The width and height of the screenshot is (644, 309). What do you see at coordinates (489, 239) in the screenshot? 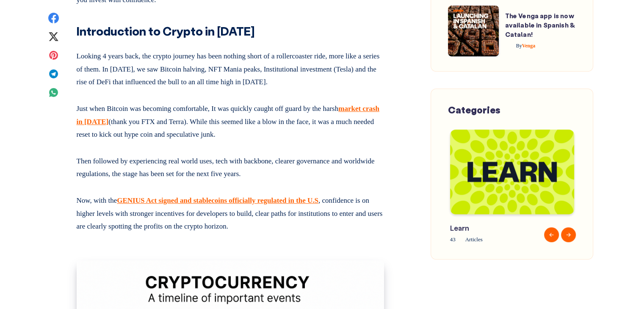
I see `span: 43 Articles` at bounding box center [489, 239].